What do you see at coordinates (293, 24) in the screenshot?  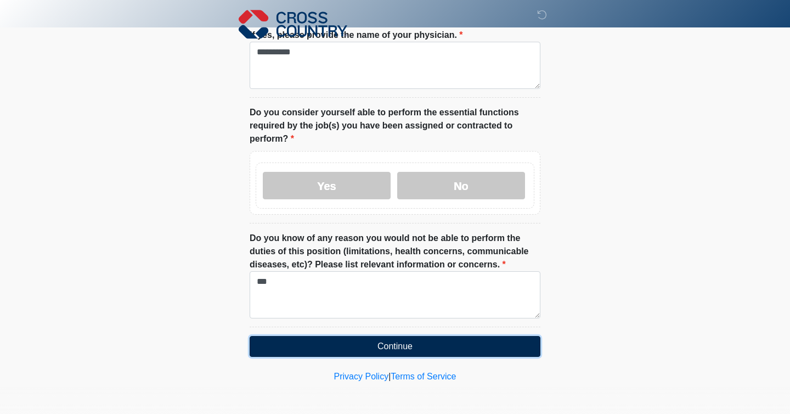 I see `img: Cross Country Logo` at bounding box center [293, 24].